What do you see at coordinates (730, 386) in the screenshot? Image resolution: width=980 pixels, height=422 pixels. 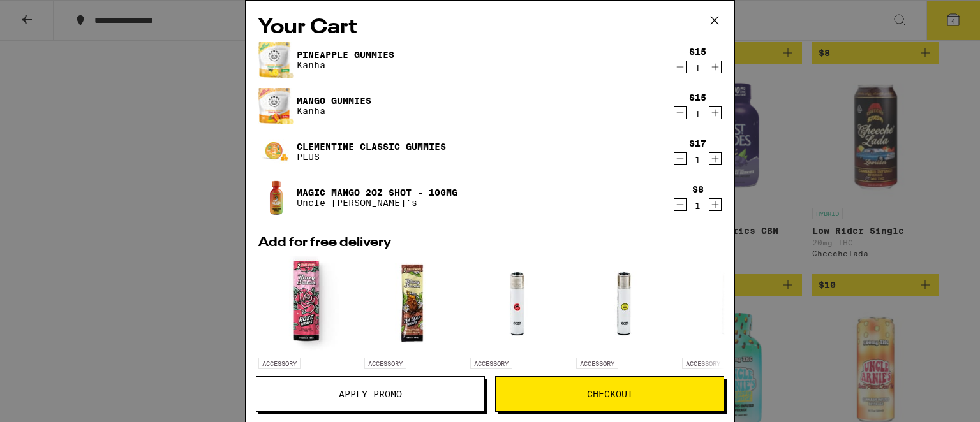 I see `p: White Eaze Clipper Lighter` at bounding box center [730, 386].